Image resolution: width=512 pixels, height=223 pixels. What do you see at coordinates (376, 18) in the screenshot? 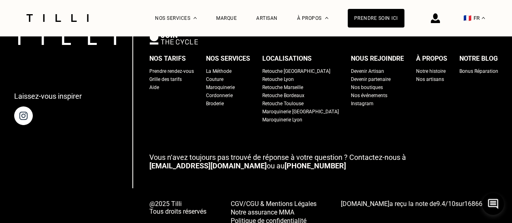
I see `a: Prendre soin ici` at bounding box center [376, 18].